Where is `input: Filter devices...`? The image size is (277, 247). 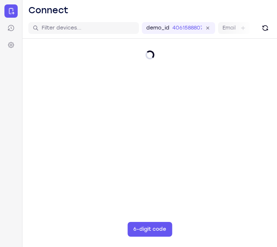
input: Filter devices... is located at coordinates (88, 28).